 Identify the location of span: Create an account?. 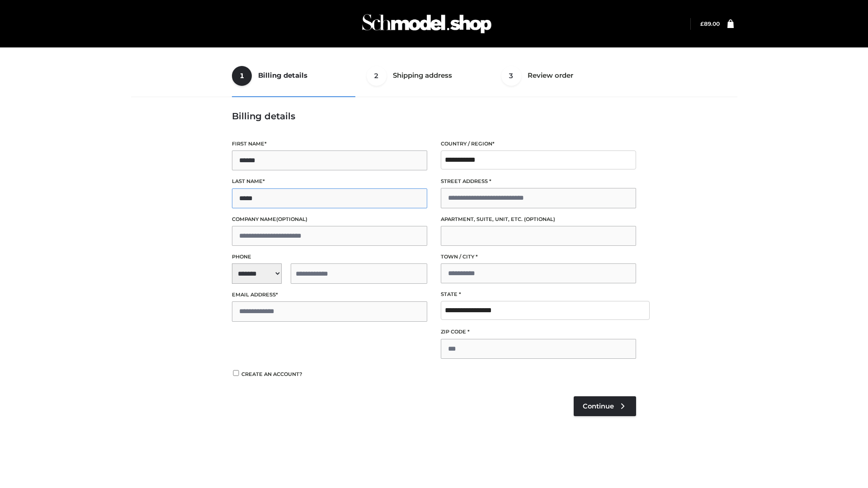
(271, 375).